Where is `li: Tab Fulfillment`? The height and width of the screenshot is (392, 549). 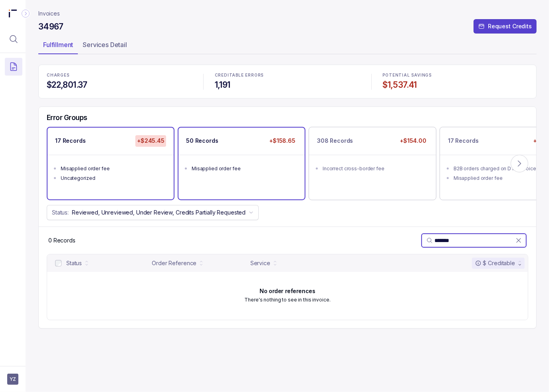
li: Tab Fulfillment is located at coordinates (58, 46).